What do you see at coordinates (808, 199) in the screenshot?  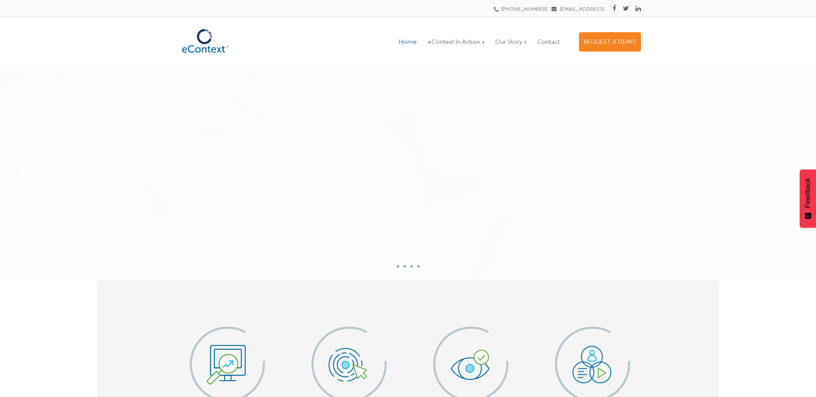 I see `button: Feedback - Show survey` at bounding box center [808, 199].